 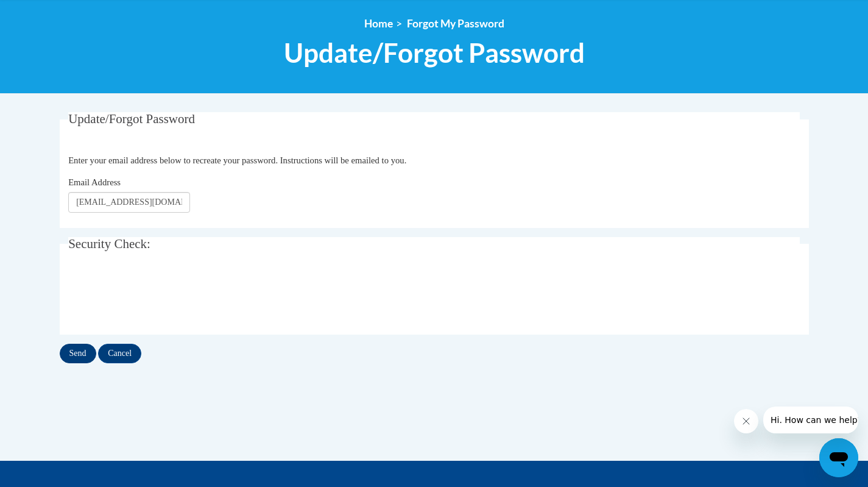 I want to click on input: Cancel, so click(x=119, y=353).